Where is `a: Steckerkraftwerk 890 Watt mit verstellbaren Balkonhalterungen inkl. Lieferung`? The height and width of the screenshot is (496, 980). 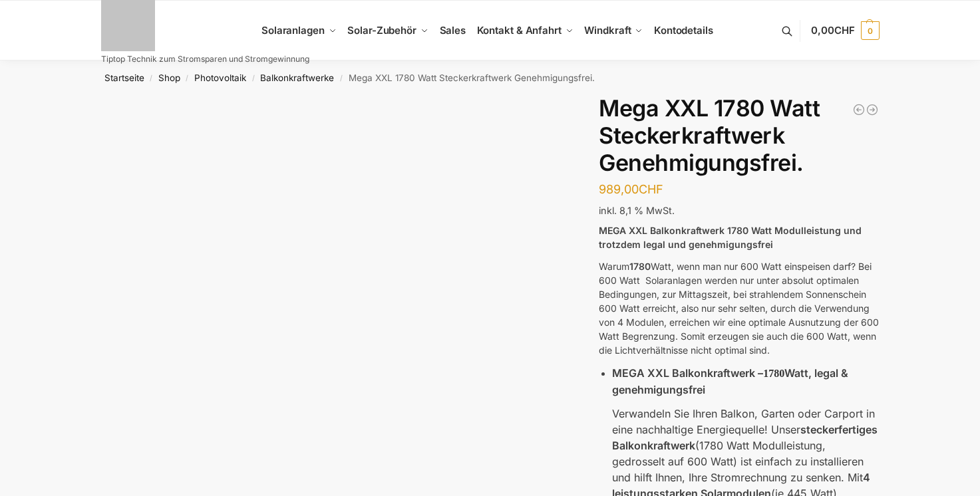 a: Steckerkraftwerk 890 Watt mit verstellbaren Balkonhalterungen inkl. Lieferung is located at coordinates (872, 109).